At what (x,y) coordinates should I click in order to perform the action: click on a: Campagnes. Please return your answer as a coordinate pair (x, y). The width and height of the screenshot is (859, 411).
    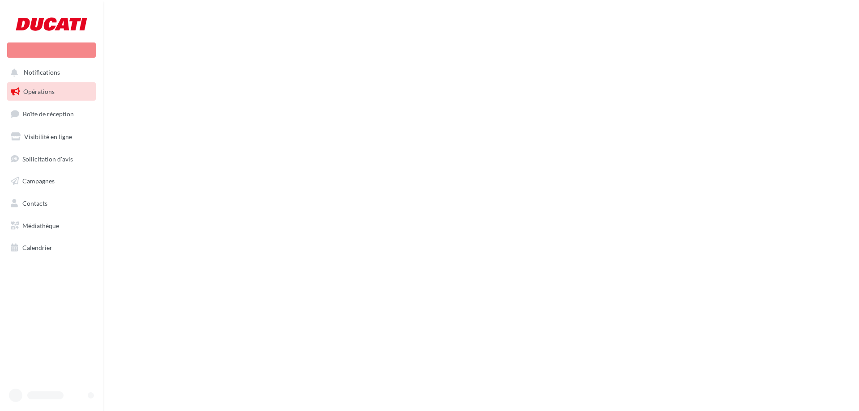
    Looking at the image, I should click on (51, 181).